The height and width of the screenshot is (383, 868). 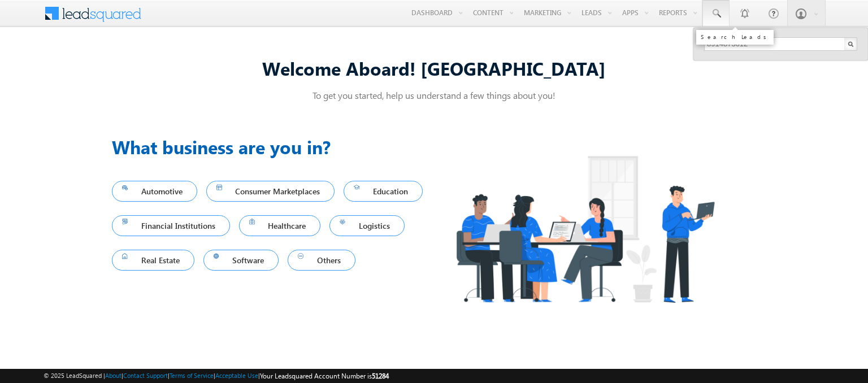 What do you see at coordinates (154, 260) in the screenshot?
I see `span: Real Estate` at bounding box center [154, 260].